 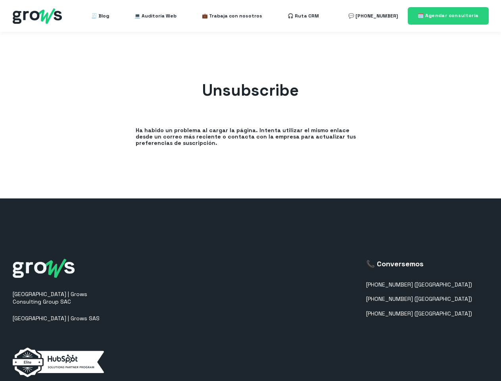 What do you see at coordinates (449, 15) in the screenshot?
I see `span: 🗓️ Agendar consultoría` at bounding box center [449, 15].